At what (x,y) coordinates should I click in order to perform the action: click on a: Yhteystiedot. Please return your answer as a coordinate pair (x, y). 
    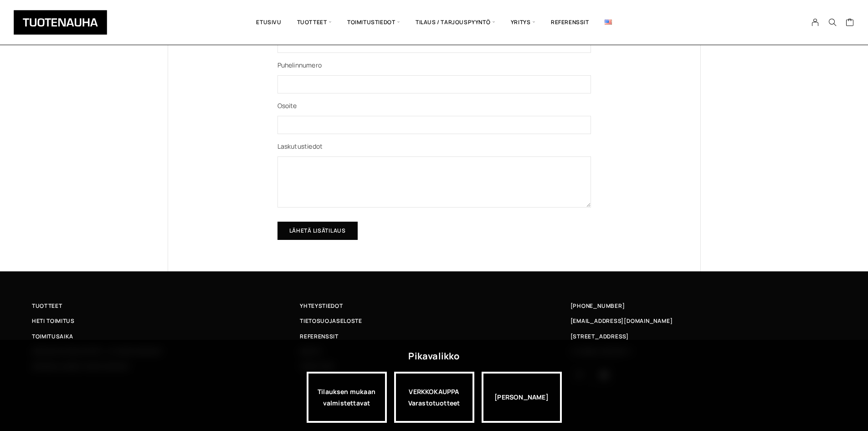
    Looking at the image, I should click on (434, 305).